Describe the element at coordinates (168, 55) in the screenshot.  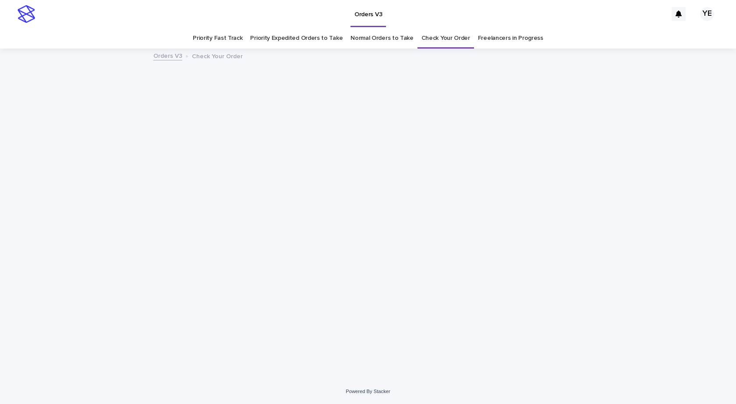
I see `a: Orders V3` at that location.